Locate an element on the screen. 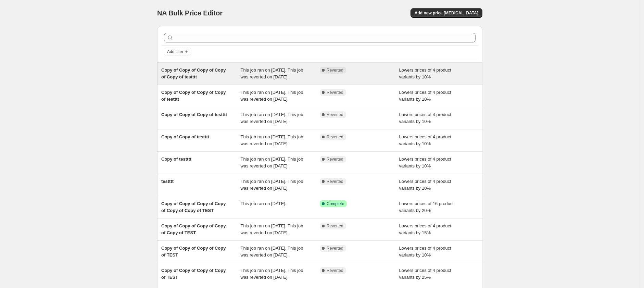 This screenshot has height=288, width=644. span: Copy of Copy of Copy of Copy of Copy of TEST is located at coordinates (193, 229).